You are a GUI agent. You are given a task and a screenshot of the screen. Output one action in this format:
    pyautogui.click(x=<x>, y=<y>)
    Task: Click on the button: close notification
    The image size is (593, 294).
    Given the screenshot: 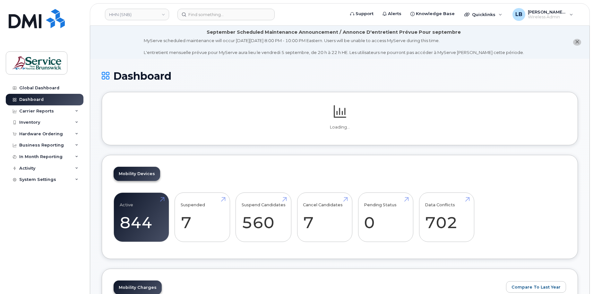 What is the action you would take?
    pyautogui.click(x=577, y=42)
    